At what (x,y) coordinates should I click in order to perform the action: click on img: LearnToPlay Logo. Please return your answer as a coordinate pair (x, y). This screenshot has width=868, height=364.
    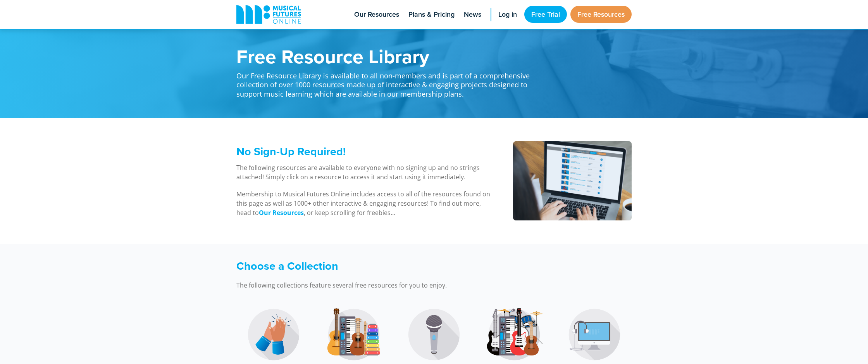
    Looking at the image, I should click on (354, 335).